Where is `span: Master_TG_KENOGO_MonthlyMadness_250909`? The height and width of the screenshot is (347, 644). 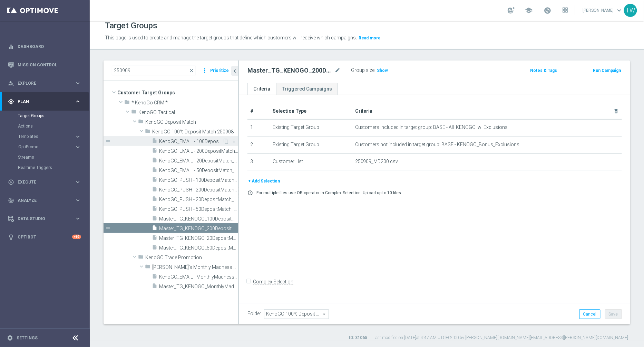
span: Master_TG_KENOGO_MonthlyMadness_250909 is located at coordinates (198, 286).